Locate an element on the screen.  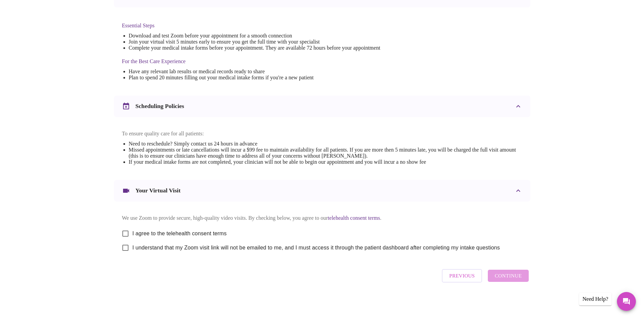
button: Messages is located at coordinates (626, 301).